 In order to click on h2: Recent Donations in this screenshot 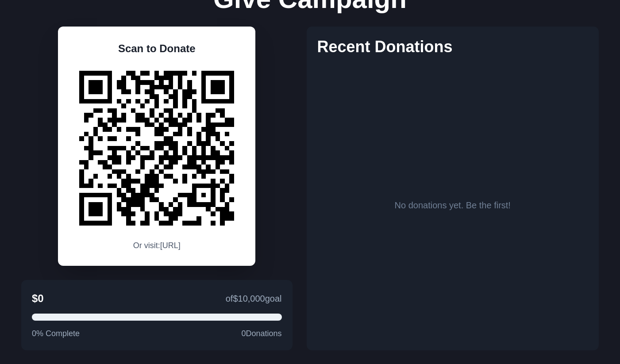, I will do `click(453, 46)`.